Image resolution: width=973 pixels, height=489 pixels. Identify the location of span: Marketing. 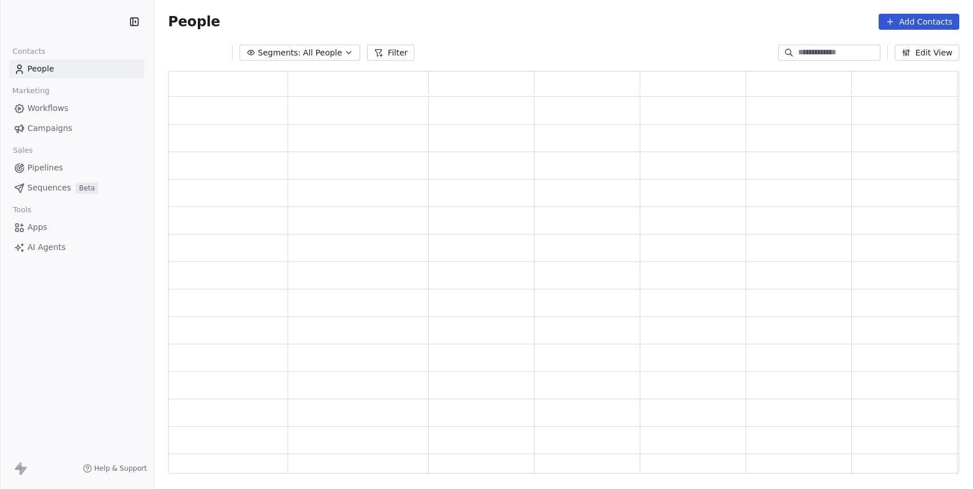
(31, 91).